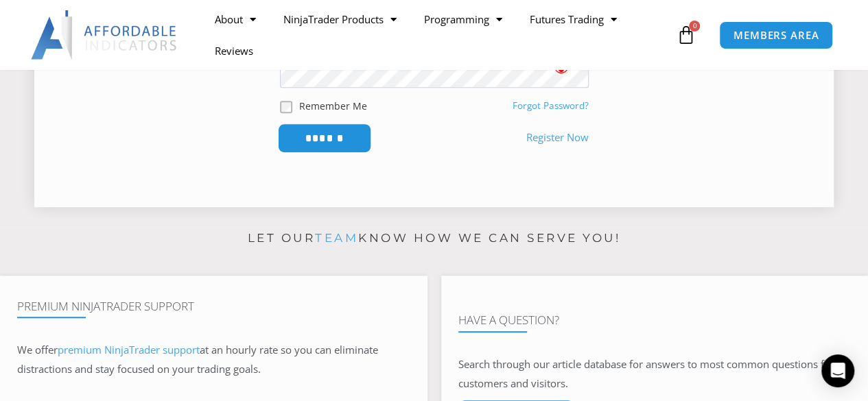 The image size is (868, 401). I want to click on span: MEMBERS AREA, so click(777, 35).